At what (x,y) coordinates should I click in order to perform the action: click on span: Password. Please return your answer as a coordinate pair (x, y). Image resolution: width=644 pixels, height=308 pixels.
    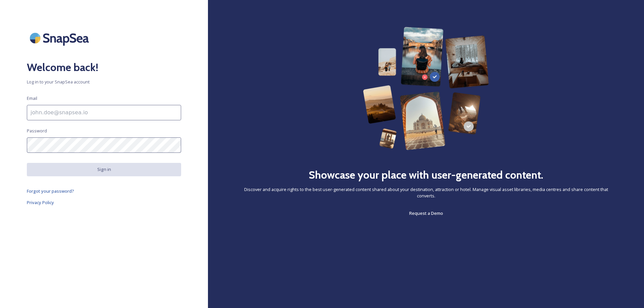
    Looking at the image, I should click on (37, 131).